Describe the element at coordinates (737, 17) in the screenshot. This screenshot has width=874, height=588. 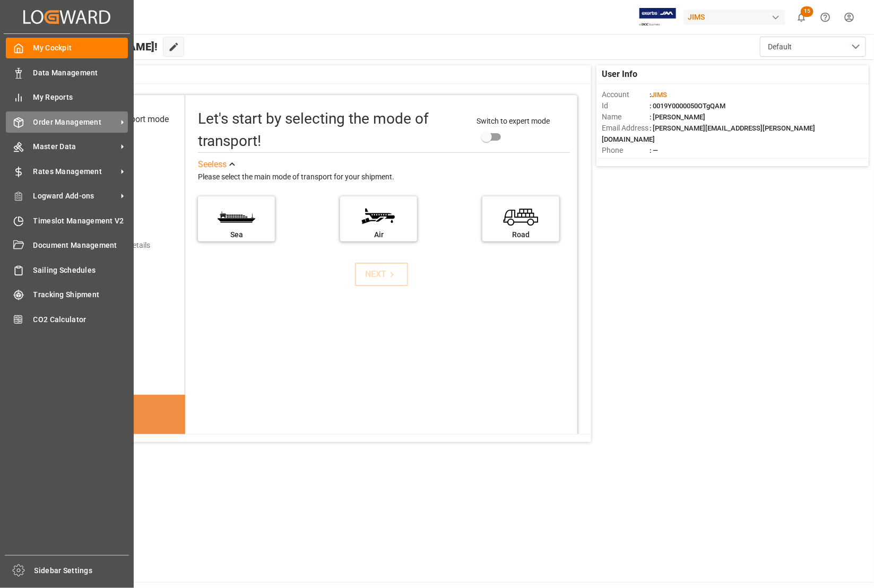
I see `button: JIMS` at that location.